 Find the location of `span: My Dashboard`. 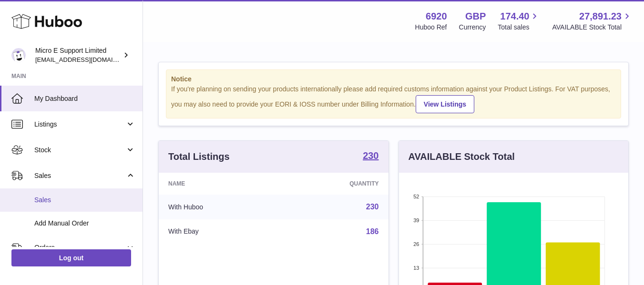

span: My Dashboard is located at coordinates (85, 99).